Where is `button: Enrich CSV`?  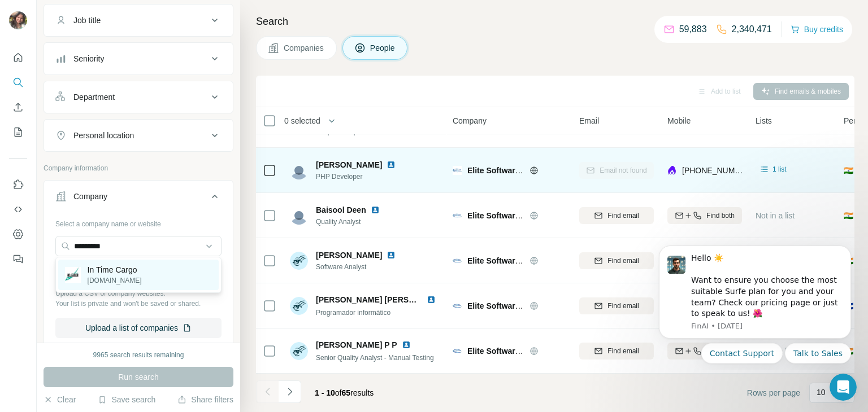
button: Enrich CSV is located at coordinates (18, 107).